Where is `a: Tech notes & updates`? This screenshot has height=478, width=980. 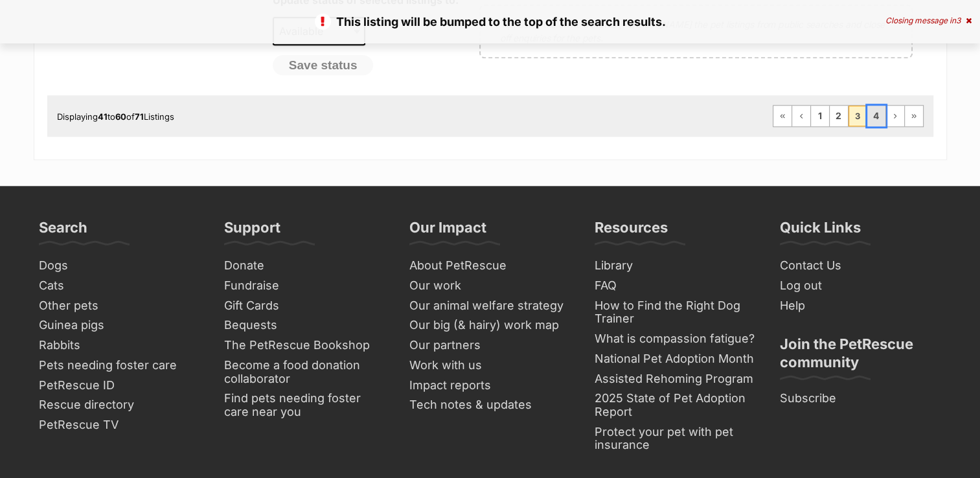 a: Tech notes & updates is located at coordinates (491, 404).